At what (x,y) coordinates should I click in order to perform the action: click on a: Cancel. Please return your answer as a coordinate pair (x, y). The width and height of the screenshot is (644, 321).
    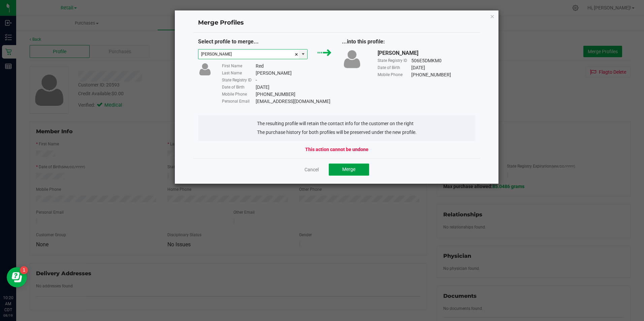
    Looking at the image, I should click on (311, 169).